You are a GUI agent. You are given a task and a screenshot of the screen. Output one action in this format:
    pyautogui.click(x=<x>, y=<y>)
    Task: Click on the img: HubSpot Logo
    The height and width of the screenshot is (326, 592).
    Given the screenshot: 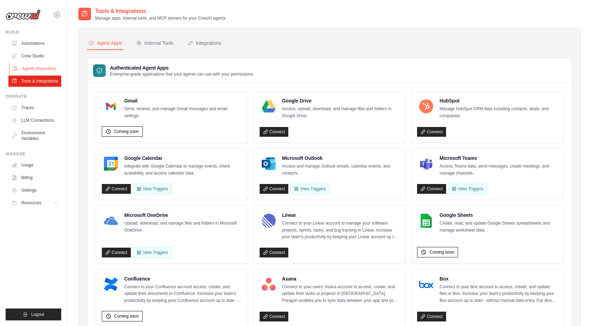 What is the action you would take?
    pyautogui.click(x=426, y=106)
    